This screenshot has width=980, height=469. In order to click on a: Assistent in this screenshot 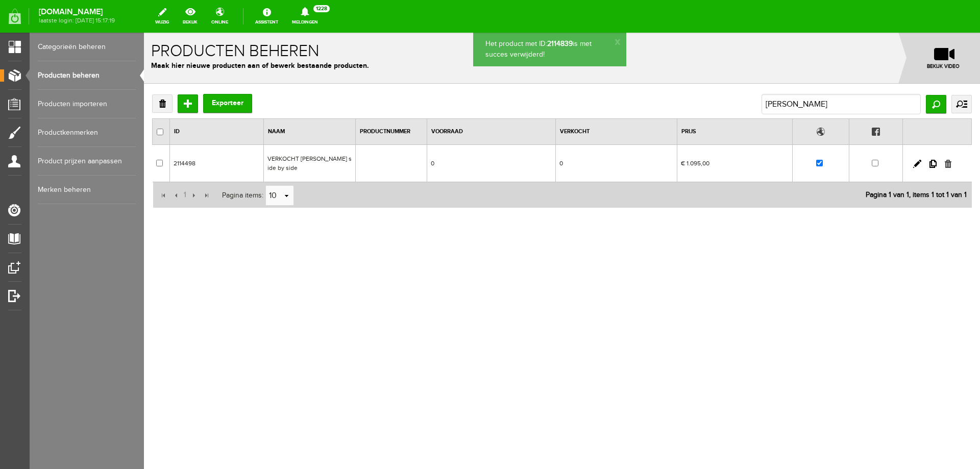, I will do `click(266, 16)`.